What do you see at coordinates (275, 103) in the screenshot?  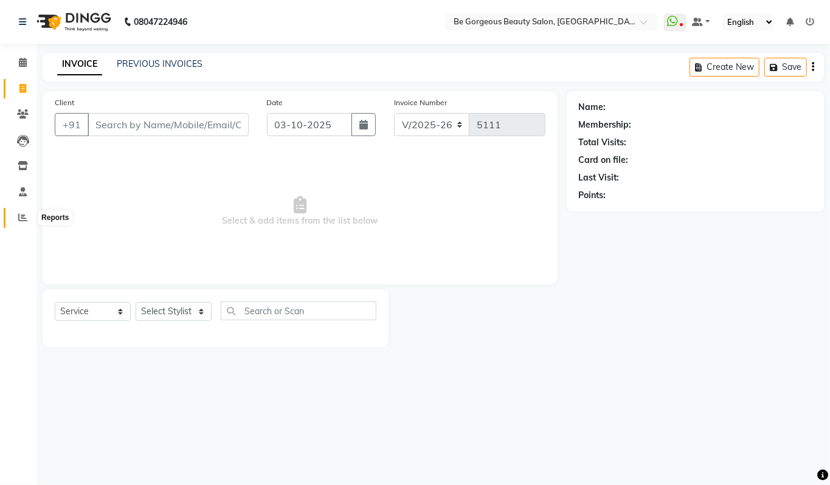 I see `label: Date` at bounding box center [275, 103].